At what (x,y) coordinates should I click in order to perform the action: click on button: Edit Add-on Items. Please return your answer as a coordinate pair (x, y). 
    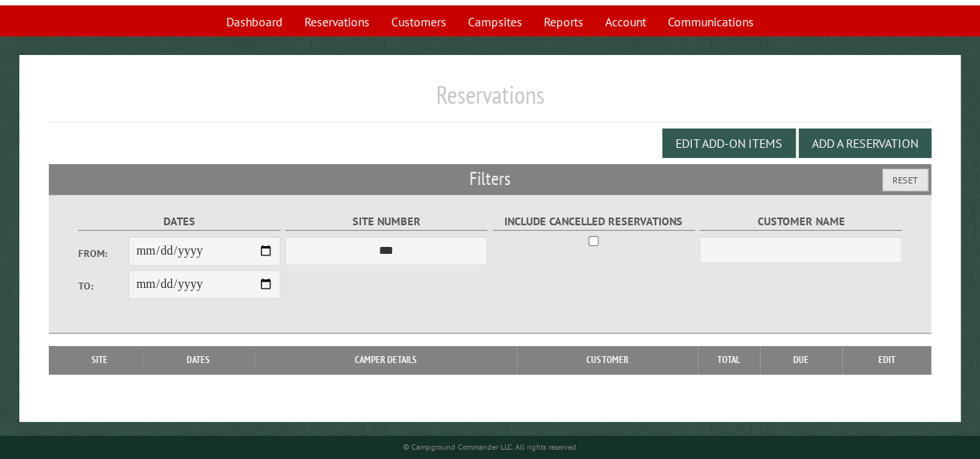
    Looking at the image, I should click on (729, 143).